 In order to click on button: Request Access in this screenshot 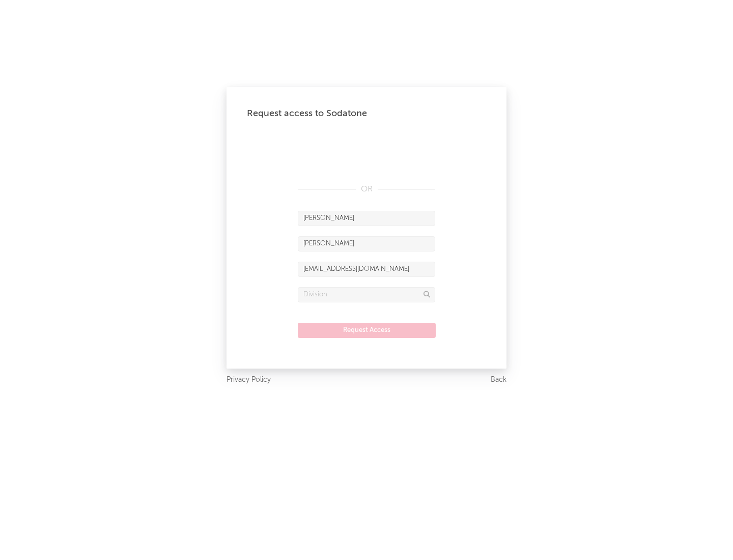, I will do `click(367, 331)`.